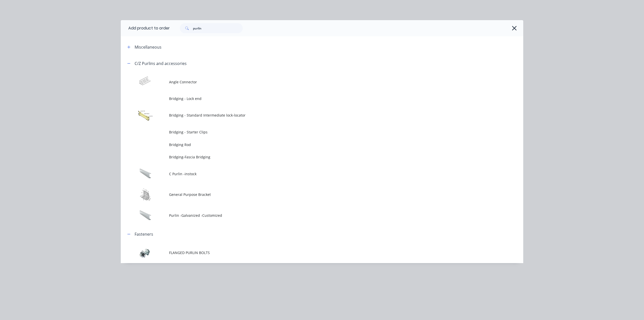  I want to click on div: Add product to order, so click(145, 28).